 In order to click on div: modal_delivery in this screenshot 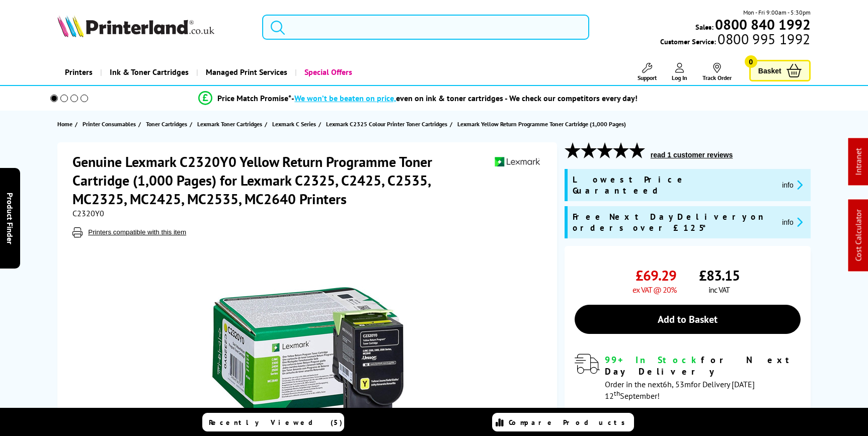, I will do `click(688, 377)`.